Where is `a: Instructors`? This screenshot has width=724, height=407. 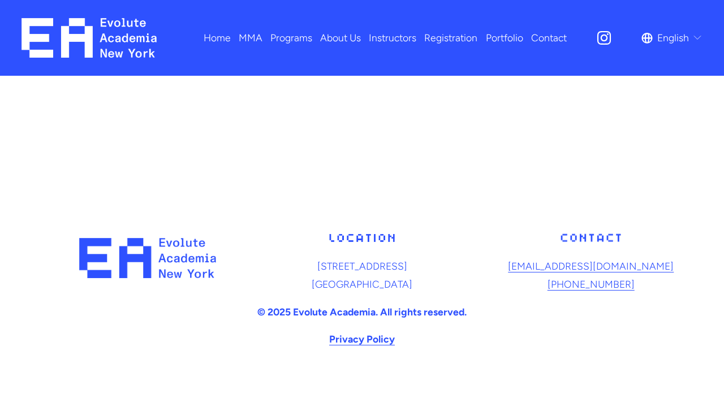
a: Instructors is located at coordinates (392, 37).